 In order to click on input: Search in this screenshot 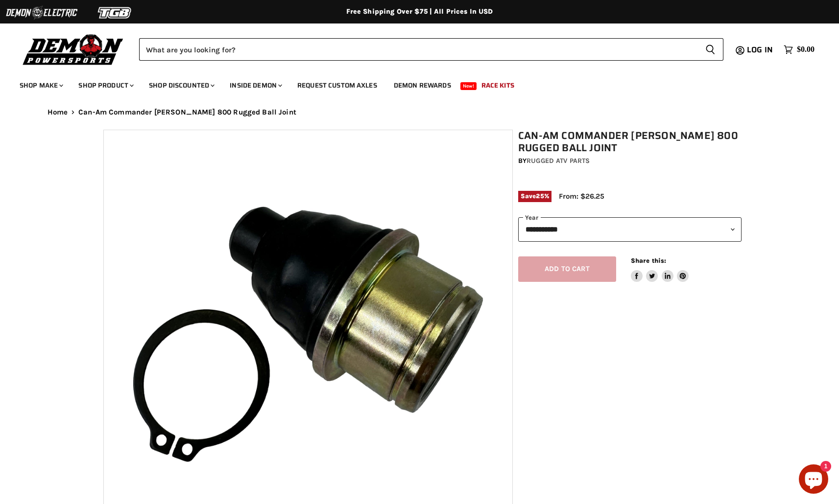, I will do `click(418, 49)`.